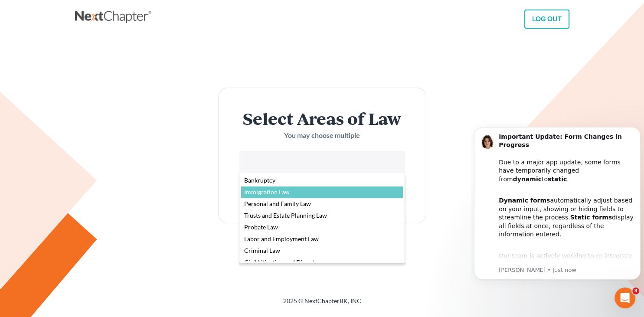  Describe the element at coordinates (54, 84) in the screenshot. I see `b: Dynamic forms` at that location.